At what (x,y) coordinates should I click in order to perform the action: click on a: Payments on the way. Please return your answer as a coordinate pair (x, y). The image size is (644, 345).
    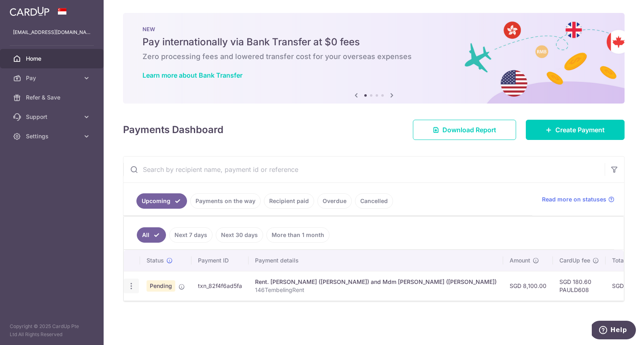
    Looking at the image, I should click on (226, 201).